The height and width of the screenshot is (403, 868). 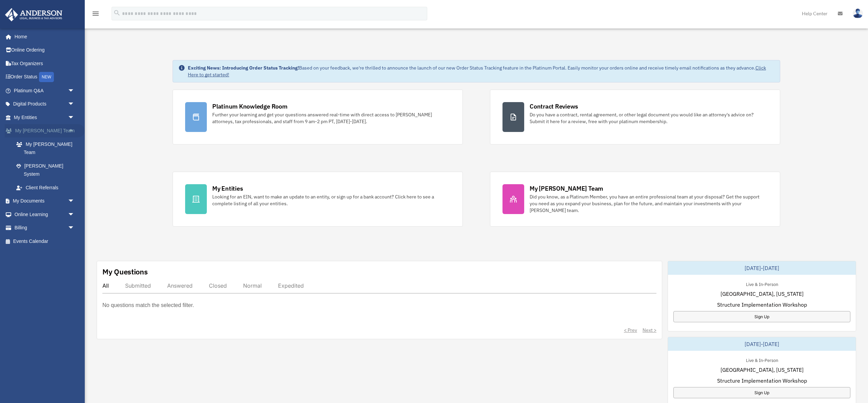 I want to click on div: Did you know, as a Platinum Member, you have an entire professional team at your disposal? Get th..., so click(x=649, y=204).